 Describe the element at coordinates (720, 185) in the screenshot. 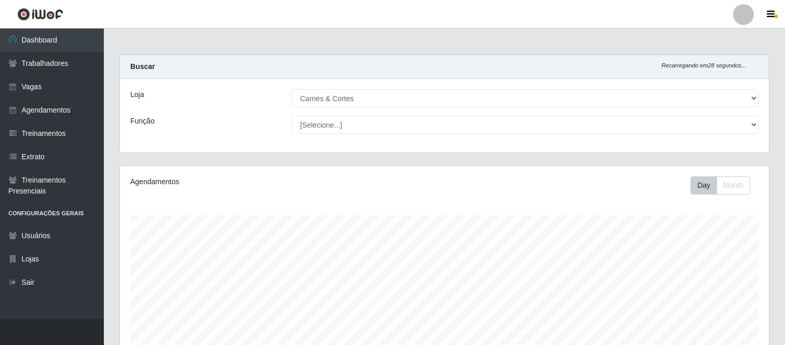

I see `div: First group` at that location.